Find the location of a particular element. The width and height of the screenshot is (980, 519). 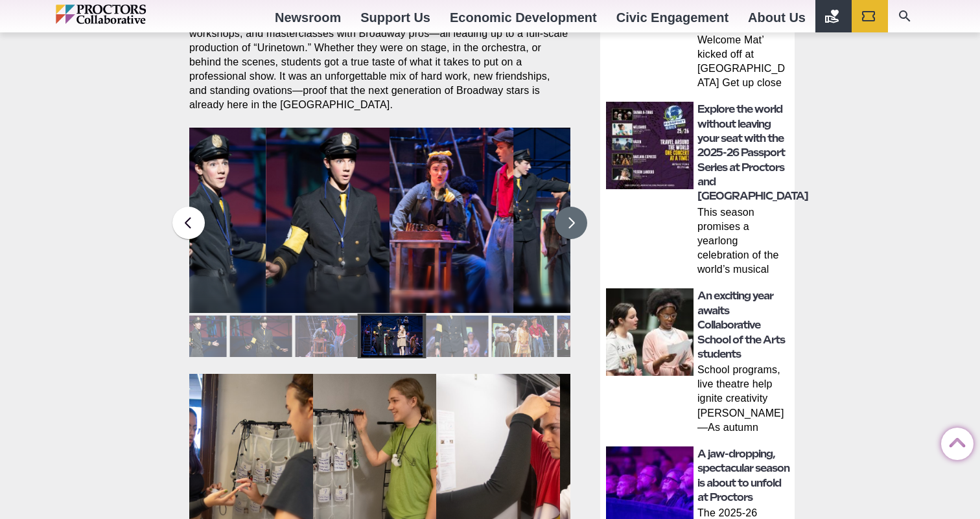

a: A jaw-dropping, spectacular season is about to unfold at Proctors is located at coordinates (743, 476).